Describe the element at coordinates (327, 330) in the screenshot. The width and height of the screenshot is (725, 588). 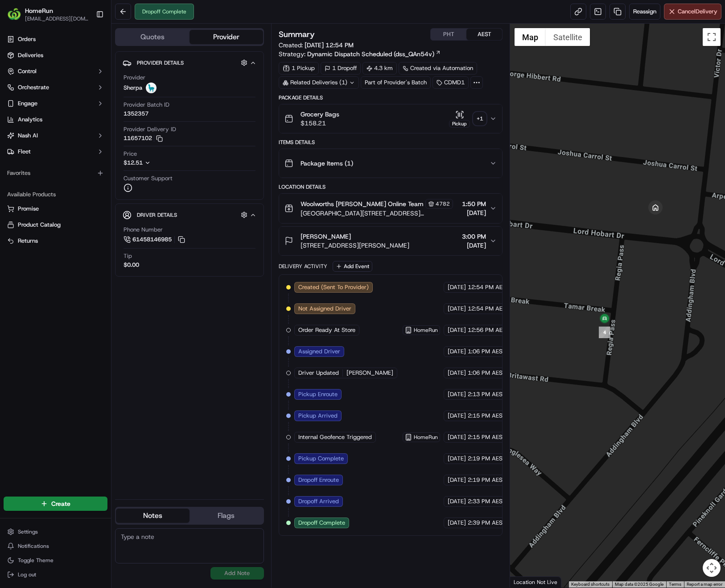
I see `span: Order Ready At Store` at that location.